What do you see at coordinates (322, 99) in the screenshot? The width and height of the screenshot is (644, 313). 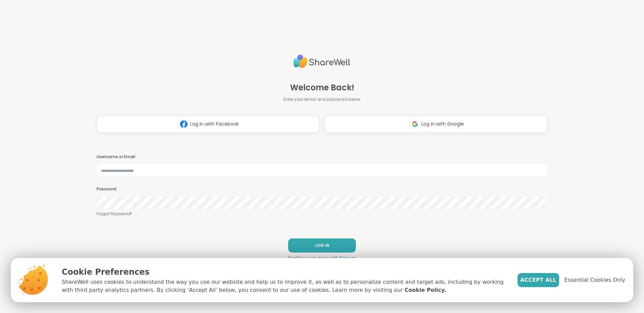 I see `span: Enter your email and password below` at bounding box center [322, 99].